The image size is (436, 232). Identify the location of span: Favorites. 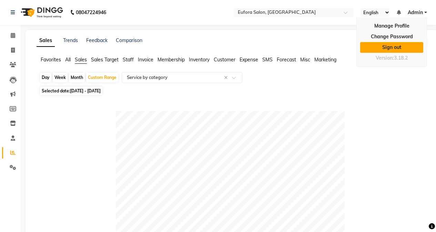
(51, 60).